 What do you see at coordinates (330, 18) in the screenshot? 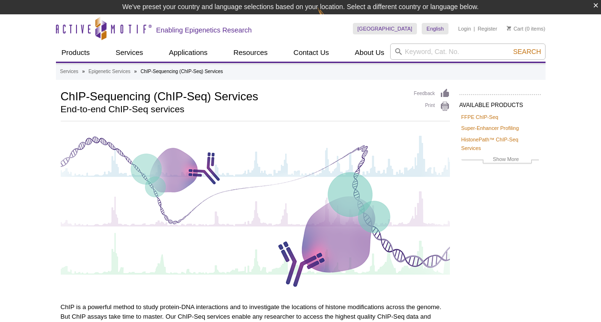
I see `img: Change Here` at bounding box center [330, 18].